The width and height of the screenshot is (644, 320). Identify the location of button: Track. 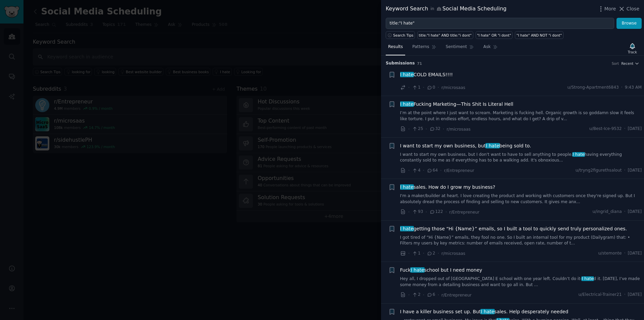
(632, 48).